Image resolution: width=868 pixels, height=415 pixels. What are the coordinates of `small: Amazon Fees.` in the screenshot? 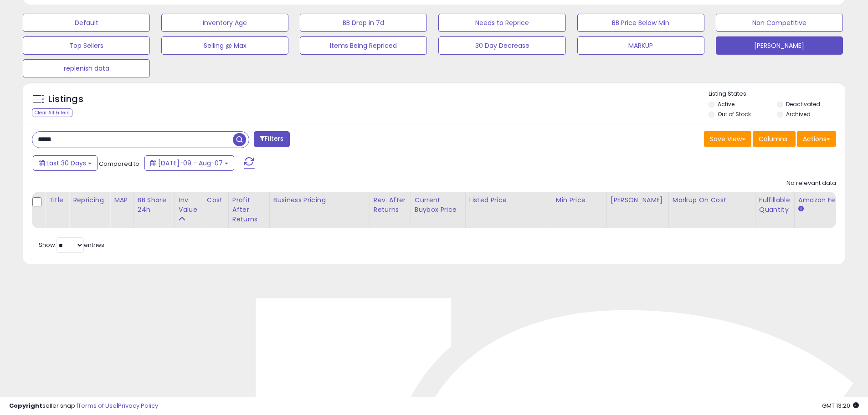 It's located at (801, 209).